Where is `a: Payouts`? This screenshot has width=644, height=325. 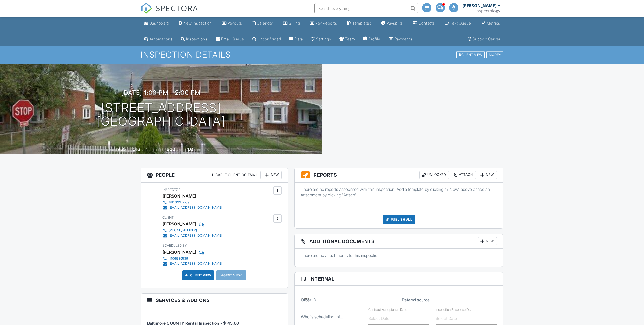
a: Payouts is located at coordinates (232, 24).